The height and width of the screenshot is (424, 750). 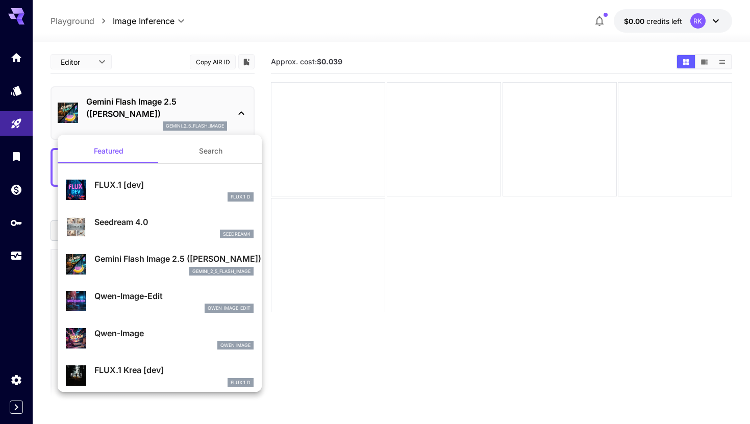 What do you see at coordinates (174, 333) in the screenshot?
I see `p: Qwen-Image` at bounding box center [174, 333].